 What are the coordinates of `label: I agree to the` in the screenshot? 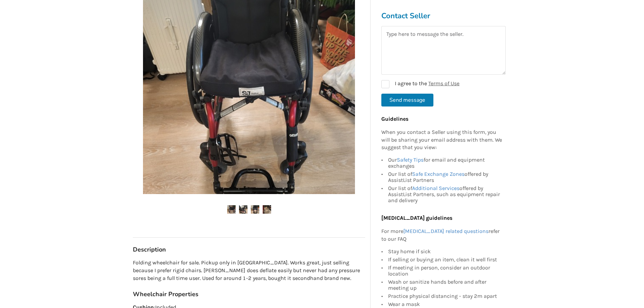 It's located at (420, 84).